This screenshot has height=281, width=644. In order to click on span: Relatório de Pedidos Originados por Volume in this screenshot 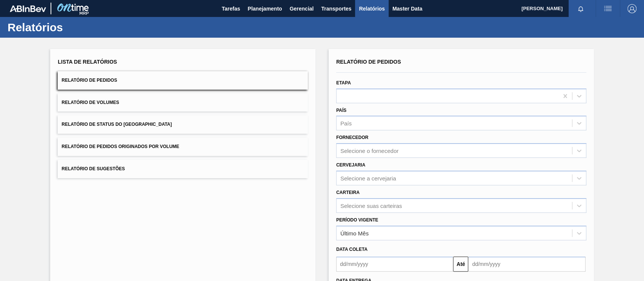, I will do `click(120, 147)`.